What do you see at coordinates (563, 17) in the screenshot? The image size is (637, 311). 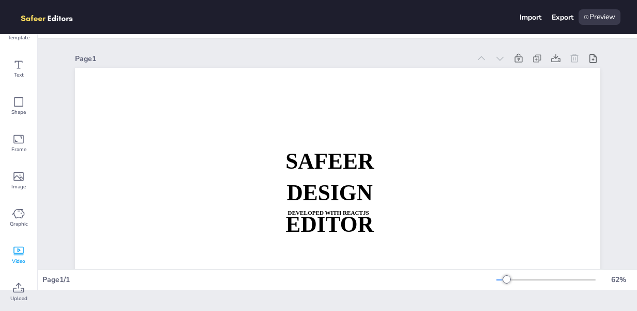 I see `div: Export` at bounding box center [563, 17].